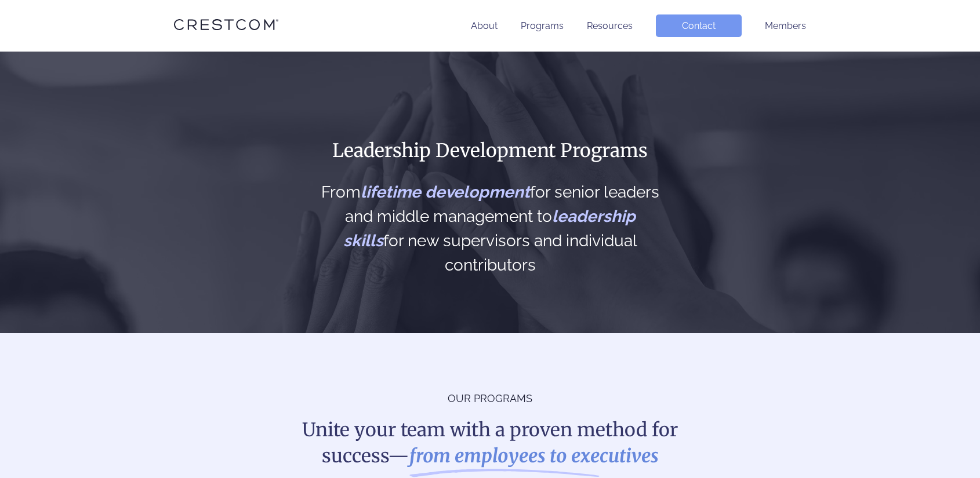 This screenshot has height=478, width=980. I want to click on a: Members, so click(785, 26).